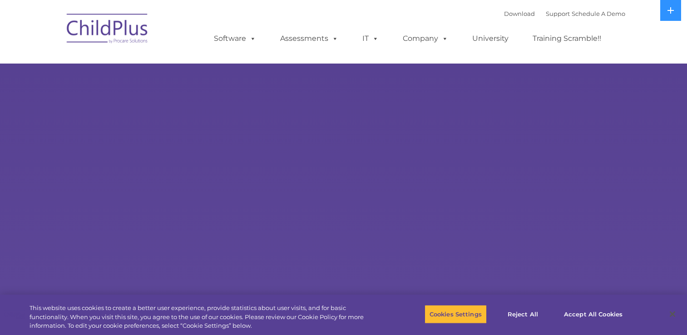  What do you see at coordinates (567, 39) in the screenshot?
I see `a: Training Scramble!!` at bounding box center [567, 39].